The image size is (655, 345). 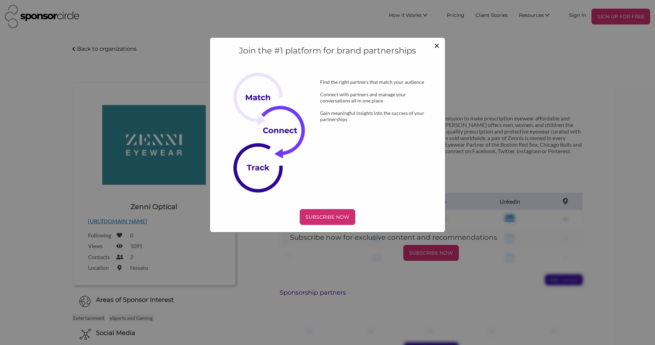 I want to click on a: SUBSCRIBE NOW, so click(x=327, y=217).